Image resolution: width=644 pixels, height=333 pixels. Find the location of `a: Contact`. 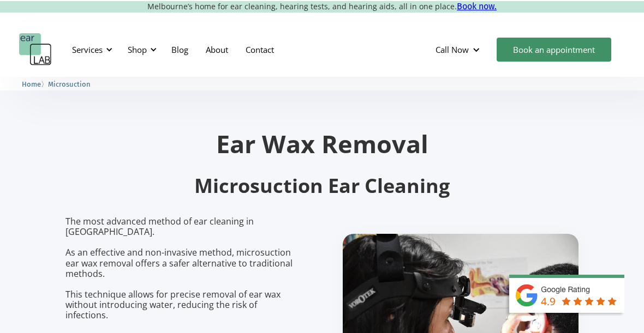

a: Contact is located at coordinates (260, 48).